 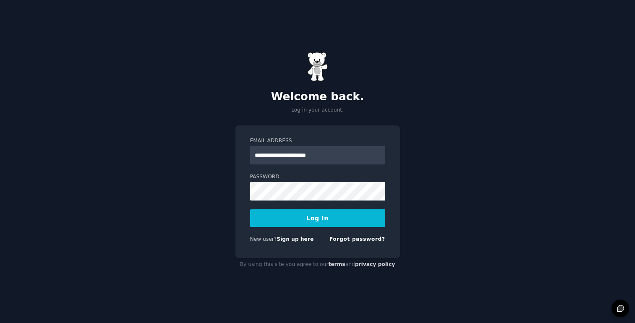 I want to click on p: Log in your account., so click(x=318, y=110).